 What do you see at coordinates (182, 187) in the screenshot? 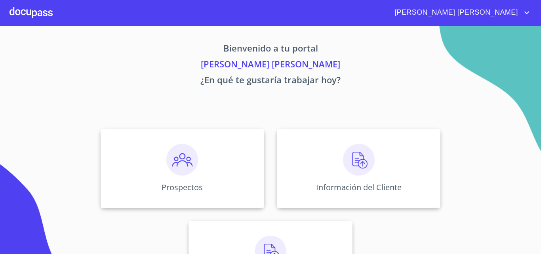
I see `p: Prospectos` at bounding box center [182, 187].